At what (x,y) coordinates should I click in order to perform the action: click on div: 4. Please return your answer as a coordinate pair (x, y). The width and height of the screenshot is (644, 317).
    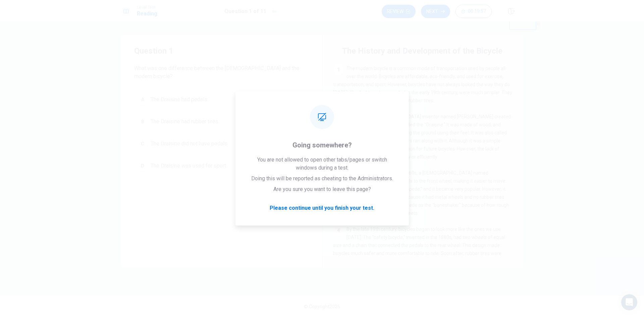
    Looking at the image, I should click on (339, 231).